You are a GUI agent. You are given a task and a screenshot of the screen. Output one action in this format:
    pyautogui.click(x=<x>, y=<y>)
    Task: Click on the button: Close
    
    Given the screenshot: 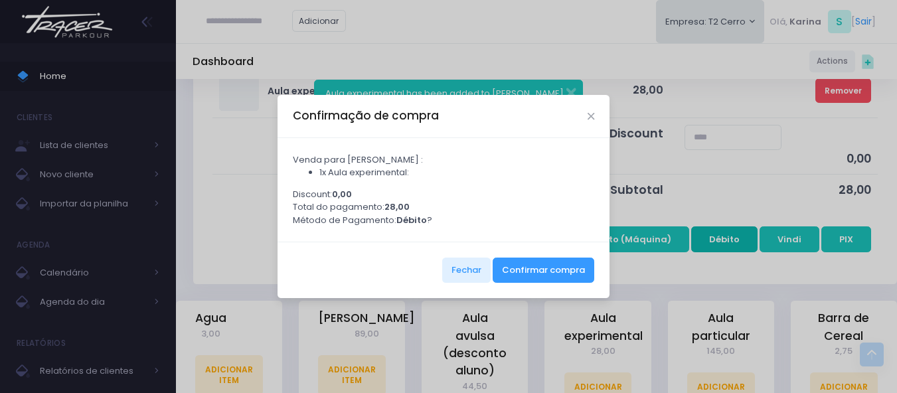 What is the action you would take?
    pyautogui.click(x=591, y=116)
    